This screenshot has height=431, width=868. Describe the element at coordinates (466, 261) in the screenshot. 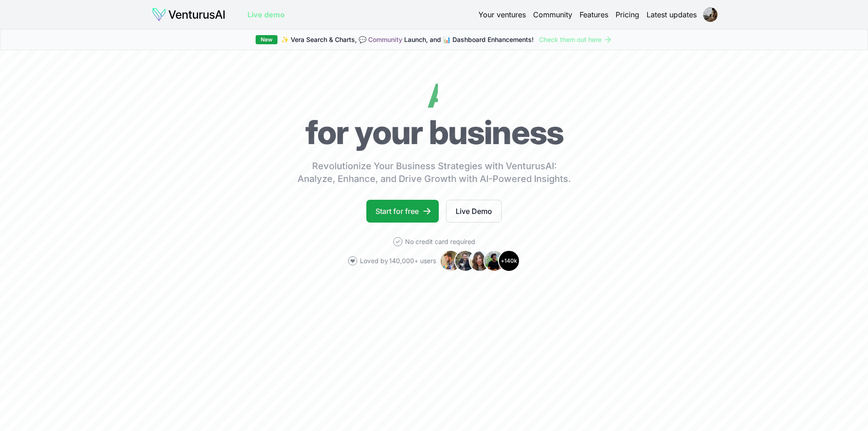

I see `img: Avatar 2` at that location.